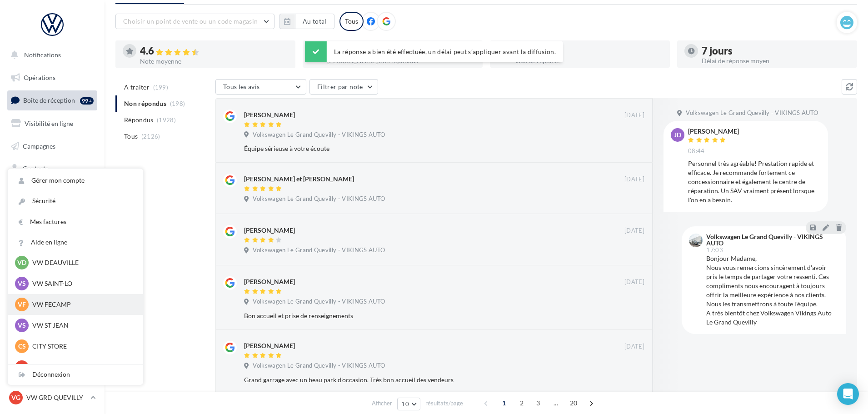 The image size is (868, 414). Describe the element at coordinates (53, 78) in the screenshot. I see `a: Opérations` at that location.